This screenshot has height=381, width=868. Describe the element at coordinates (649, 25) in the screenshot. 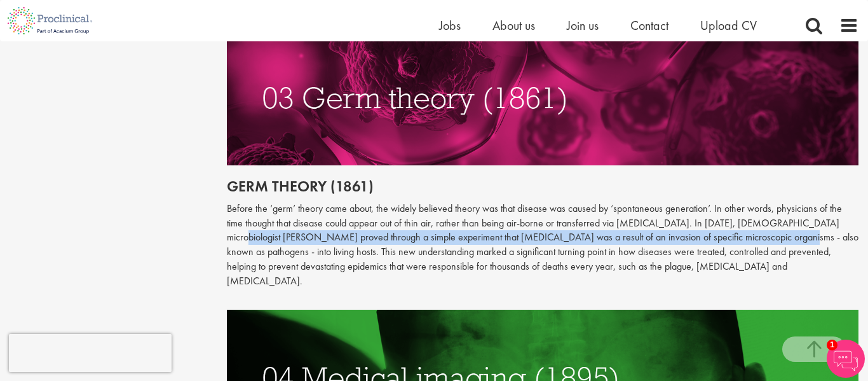

I see `span: Contact` at that location.